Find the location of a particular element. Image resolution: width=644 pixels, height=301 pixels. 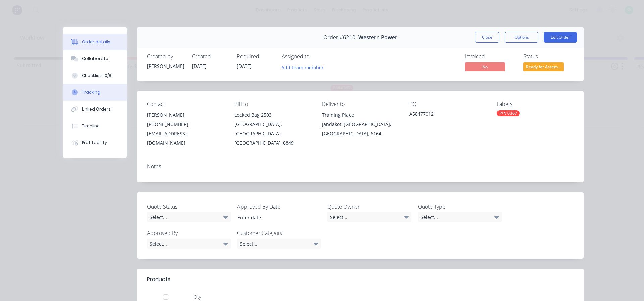

button: Options is located at coordinates (521, 38).